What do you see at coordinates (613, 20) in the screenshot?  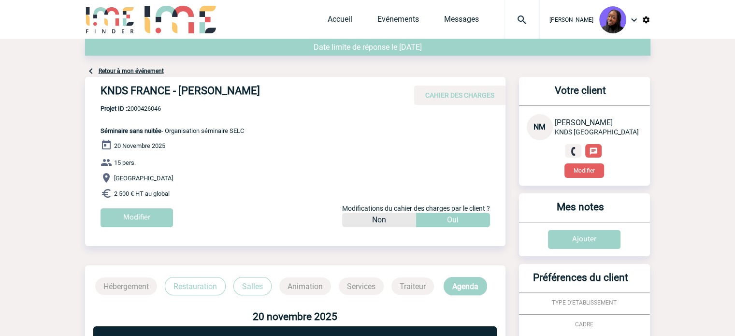 I see `img: 131349-0.png` at bounding box center [613, 20].